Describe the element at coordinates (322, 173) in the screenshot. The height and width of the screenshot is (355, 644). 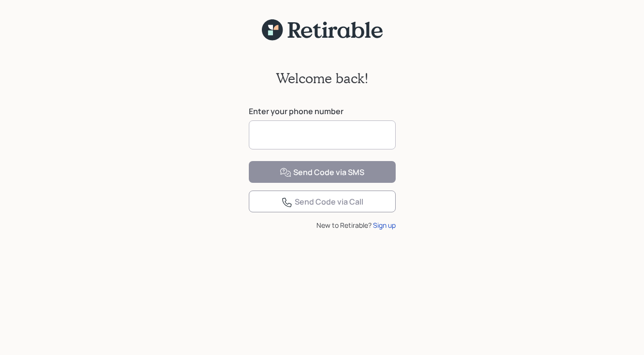
I see `div: Send Code via SMS` at that location.